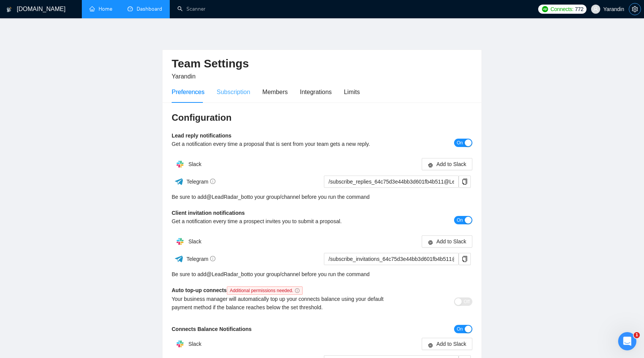  What do you see at coordinates (352, 92) in the screenshot?
I see `div: Limits` at bounding box center [352, 92].